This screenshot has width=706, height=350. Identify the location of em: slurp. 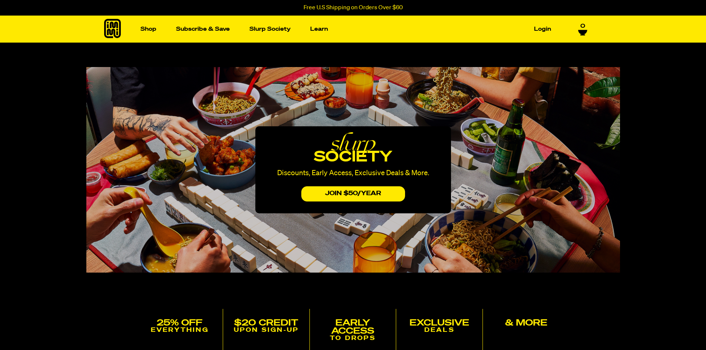
(353, 143).